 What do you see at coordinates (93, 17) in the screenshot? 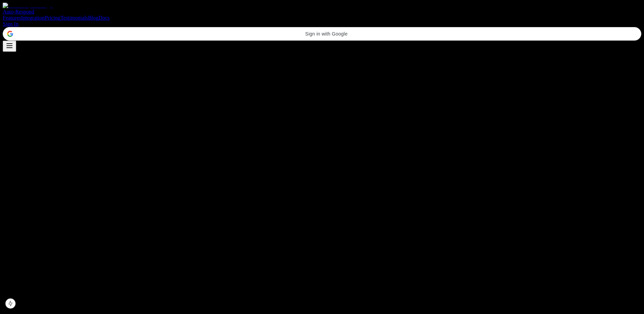
I see `a: Blog` at bounding box center [93, 17].